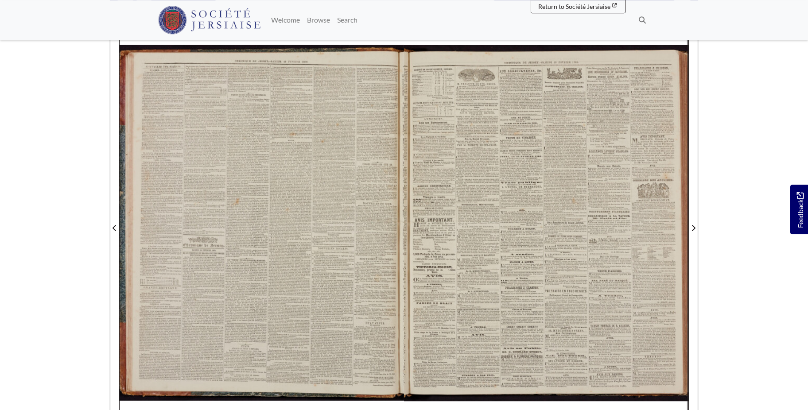 The height and width of the screenshot is (410, 808). I want to click on a: Société Jersiaise logo, so click(209, 20).